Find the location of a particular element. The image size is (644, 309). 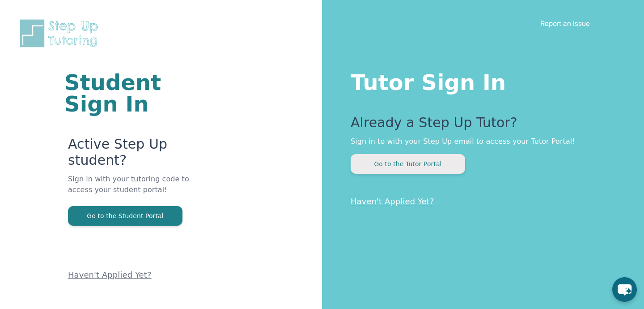

h1: Student Sign In is located at coordinates (139, 93).